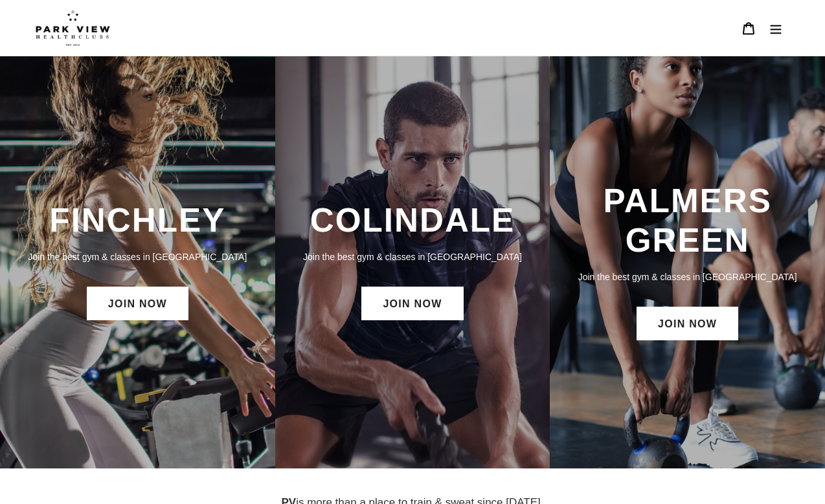  I want to click on a: JOIN NOW: Colindale Membership, so click(412, 303).